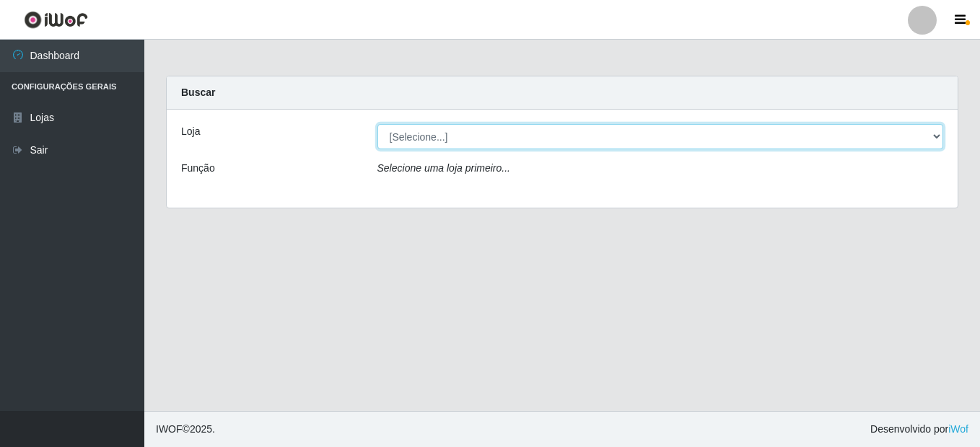 The height and width of the screenshot is (447, 980). What do you see at coordinates (443, 168) in the screenshot?
I see `i: Selecione uma loja primeiro...` at bounding box center [443, 168].